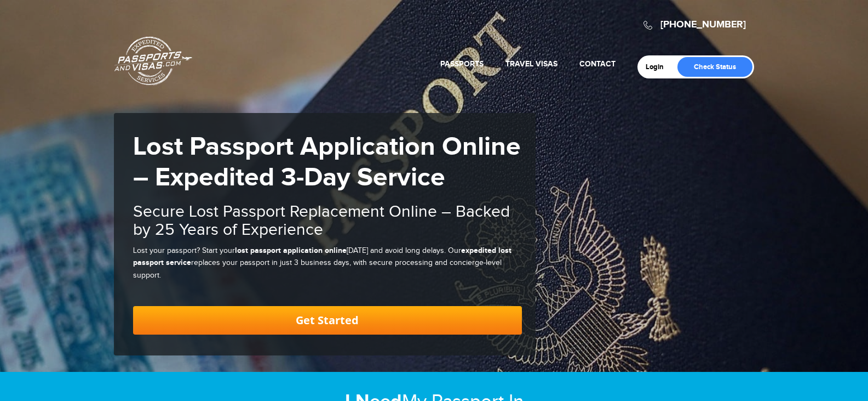 Image resolution: width=868 pixels, height=401 pixels. I want to click on a: Travel Visas, so click(531, 63).